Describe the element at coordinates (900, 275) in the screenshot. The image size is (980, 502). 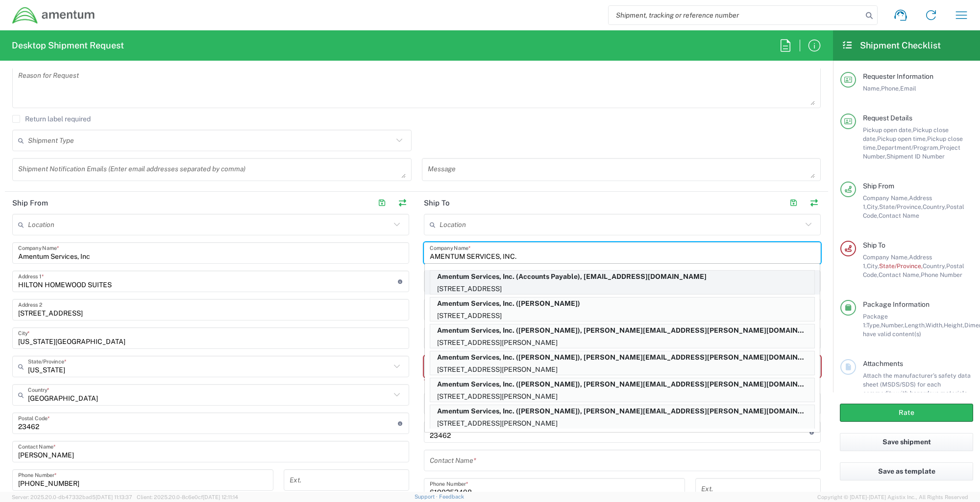
I see `span: Contact Name,` at that location.